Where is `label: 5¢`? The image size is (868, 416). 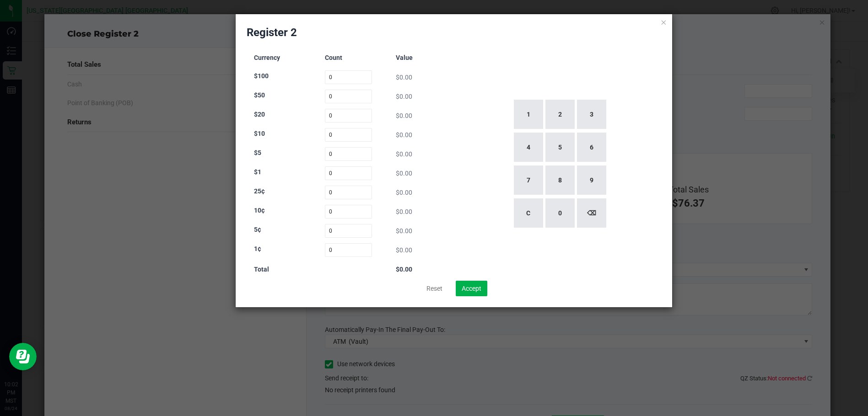 label: 5¢ is located at coordinates (257, 229).